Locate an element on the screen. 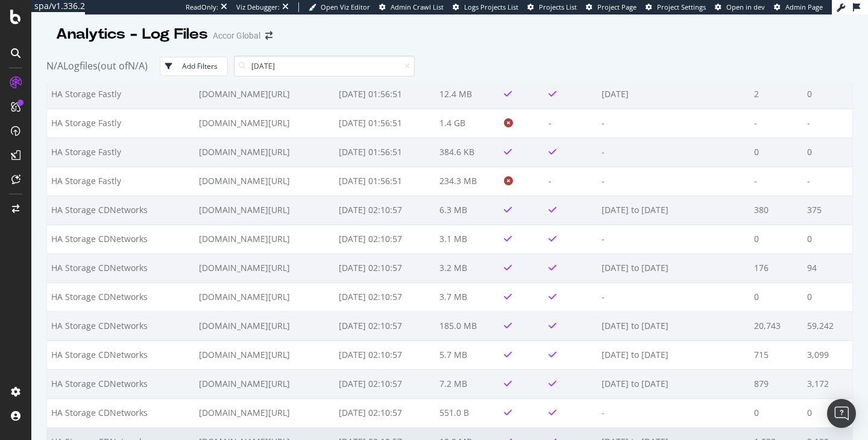 The width and height of the screenshot is (868, 440). span: Project Page is located at coordinates (617, 7).